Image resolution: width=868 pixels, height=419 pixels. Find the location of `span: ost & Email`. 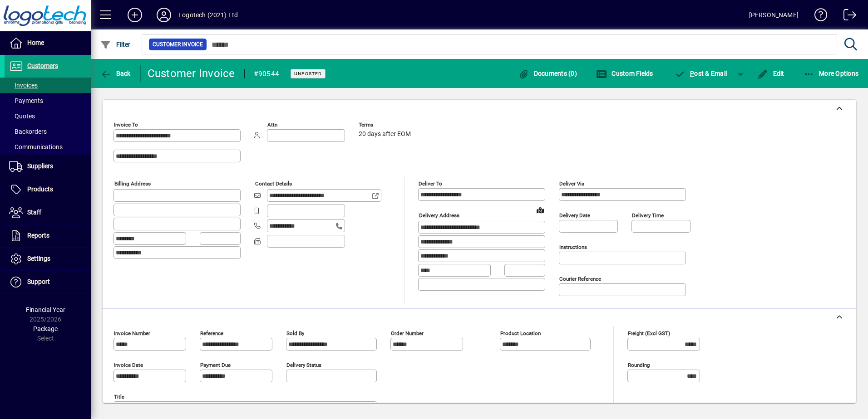

span: ost & Email is located at coordinates (701, 74).